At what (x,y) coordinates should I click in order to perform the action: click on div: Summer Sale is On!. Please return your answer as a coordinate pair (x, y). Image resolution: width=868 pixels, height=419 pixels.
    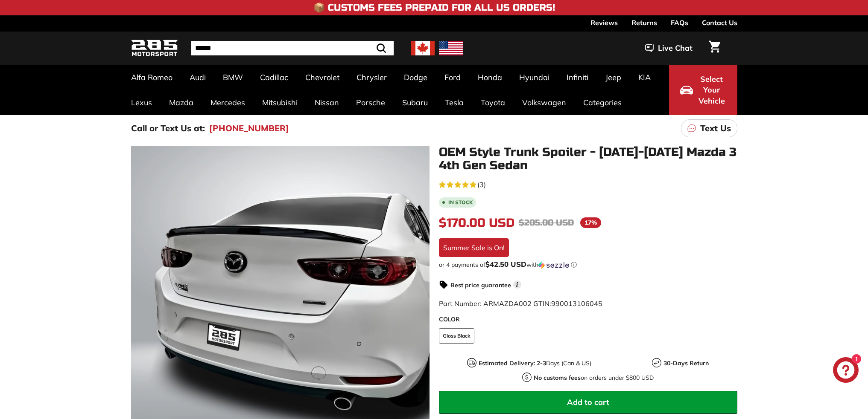
    Looking at the image, I should click on (474, 247).